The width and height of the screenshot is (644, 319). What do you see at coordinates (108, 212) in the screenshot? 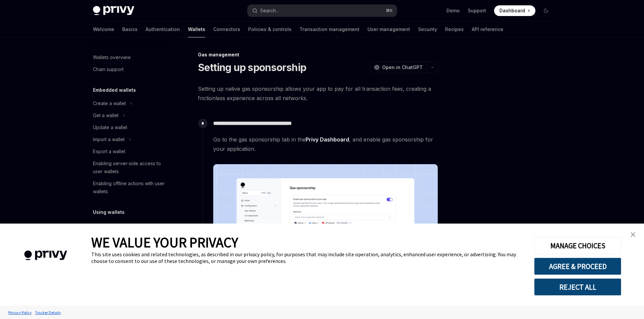
I see `h5: Using wallets` at bounding box center [108, 212].